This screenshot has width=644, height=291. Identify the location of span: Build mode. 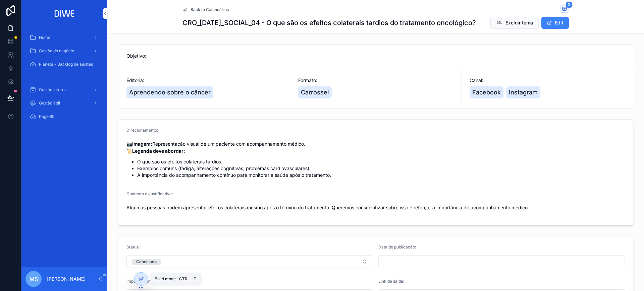
(165, 279).